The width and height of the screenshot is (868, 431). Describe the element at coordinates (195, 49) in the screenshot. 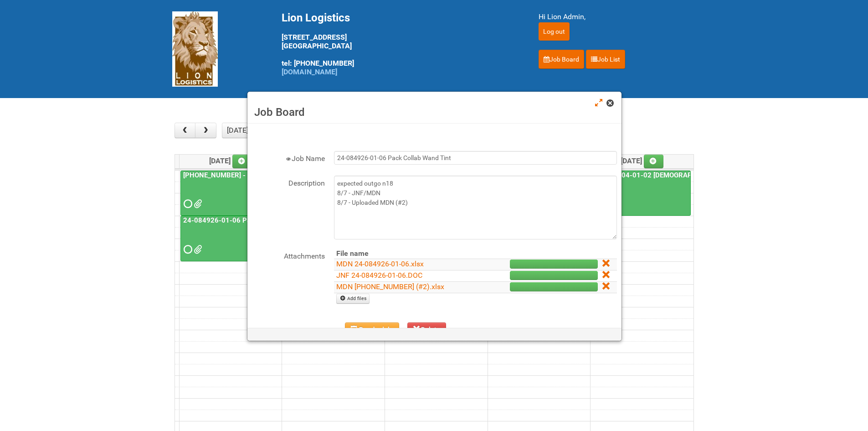

I see `img: Lion Logistics` at that location.